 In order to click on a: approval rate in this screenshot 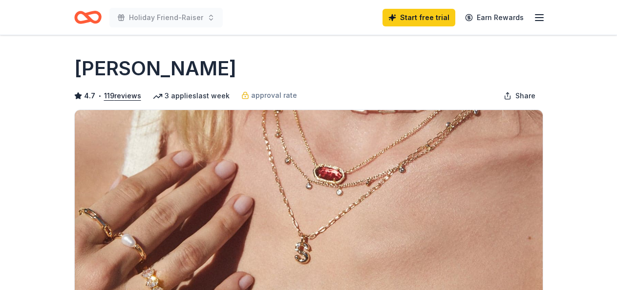, I will do `click(269, 95)`.